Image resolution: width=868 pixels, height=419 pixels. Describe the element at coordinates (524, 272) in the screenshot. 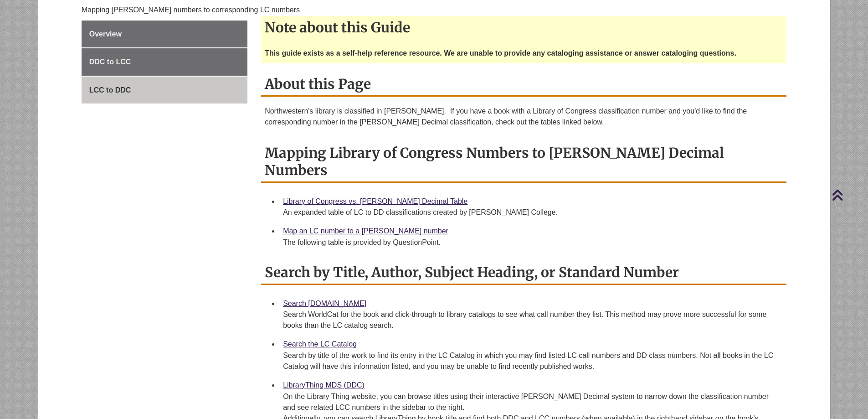

I see `h2: Search by Title, Author, Subject Heading, or Standard Number` at that location.